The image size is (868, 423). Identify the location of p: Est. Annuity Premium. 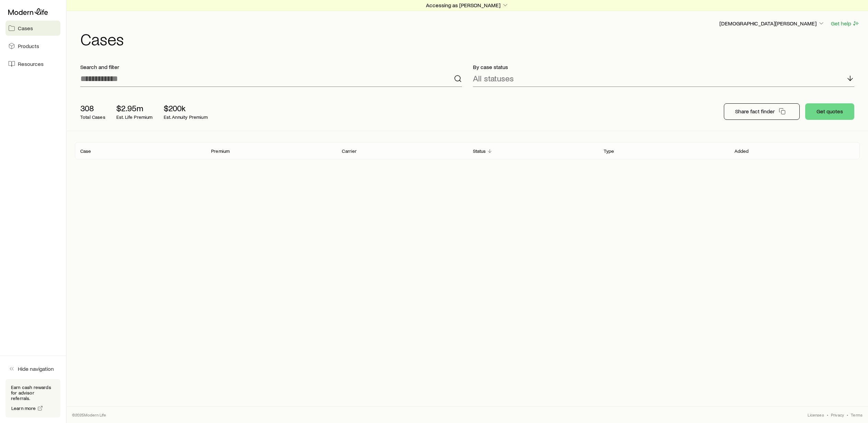
(186, 117).